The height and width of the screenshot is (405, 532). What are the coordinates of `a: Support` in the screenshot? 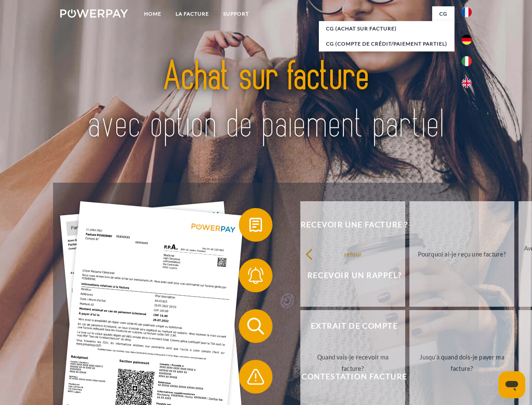 It's located at (236, 14).